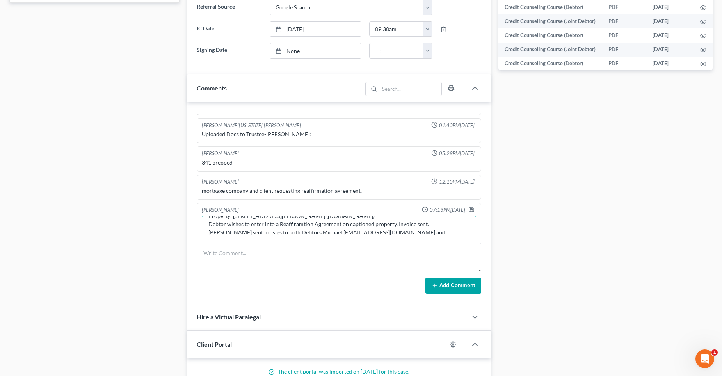 The width and height of the screenshot is (722, 376). What do you see at coordinates (229, 51) in the screenshot?
I see `label: Signing Date` at bounding box center [229, 51].